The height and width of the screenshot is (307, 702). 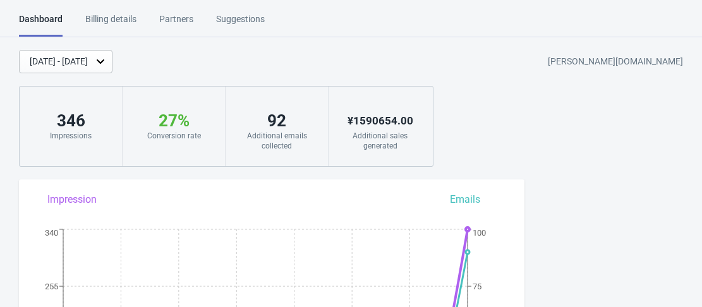 What do you see at coordinates (71, 136) in the screenshot?
I see `div: Impressions` at bounding box center [71, 136].